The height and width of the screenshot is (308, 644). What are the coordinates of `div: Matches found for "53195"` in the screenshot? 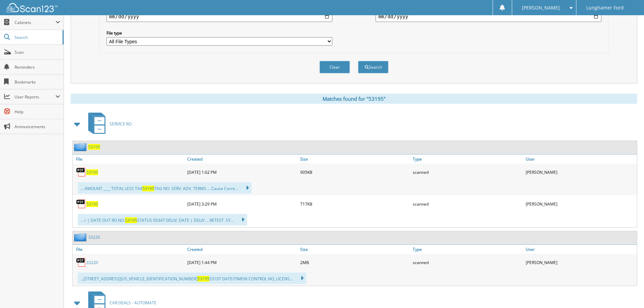 It's located at (354, 99).